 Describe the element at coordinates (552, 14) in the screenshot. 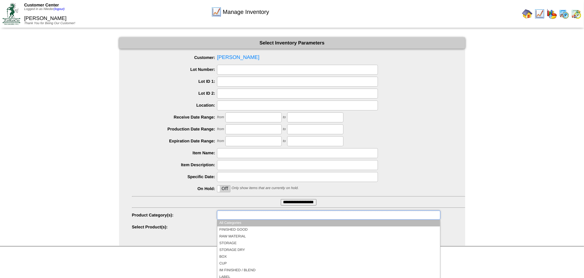

I see `img: graph.gif` at that location.